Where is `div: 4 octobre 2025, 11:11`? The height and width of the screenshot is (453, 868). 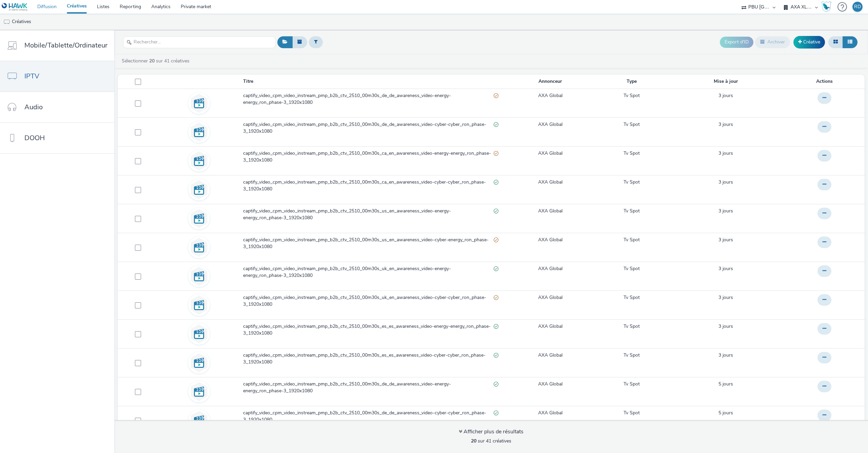
div: 4 octobre 2025, 11:11 is located at coordinates (726, 154).